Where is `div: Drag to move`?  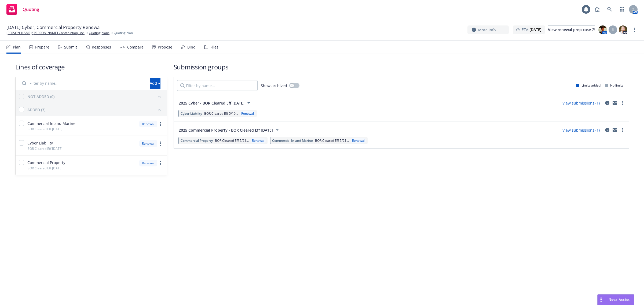 div: Drag to move is located at coordinates (601, 300).